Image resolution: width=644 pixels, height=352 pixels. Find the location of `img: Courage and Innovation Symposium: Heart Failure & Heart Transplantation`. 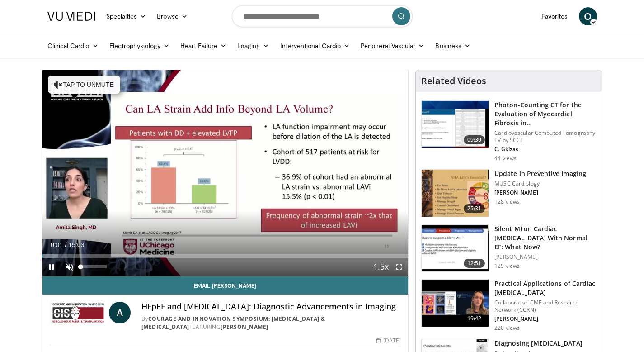

img: Courage and Innovation Symposium: Heart Failure & Heart Transplantation is located at coordinates (77, 313).